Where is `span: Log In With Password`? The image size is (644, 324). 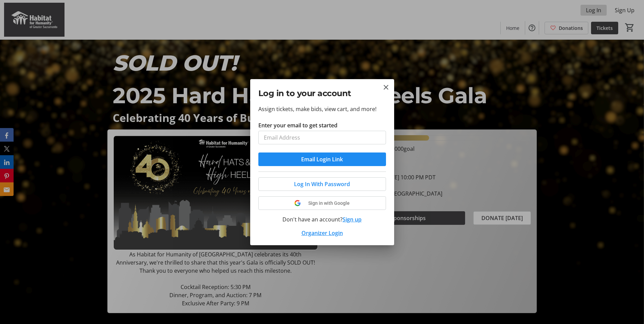
span: Log In With Password is located at coordinates (322, 184).